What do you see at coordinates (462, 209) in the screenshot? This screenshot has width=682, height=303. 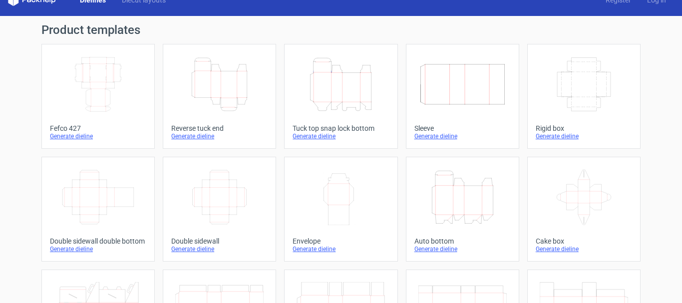 I see `a: Auto bottomGenerate dieline` at bounding box center [462, 209].